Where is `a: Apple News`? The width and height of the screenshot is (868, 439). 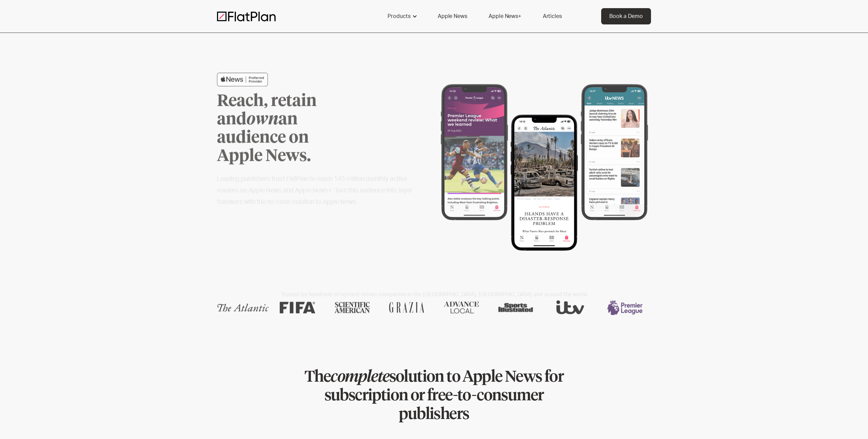 a: Apple News is located at coordinates (452, 16).